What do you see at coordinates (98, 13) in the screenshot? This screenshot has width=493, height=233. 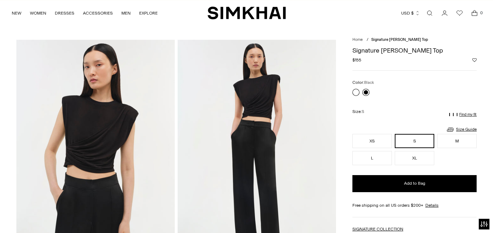 I see `a: ACCESSORIES` at bounding box center [98, 13].